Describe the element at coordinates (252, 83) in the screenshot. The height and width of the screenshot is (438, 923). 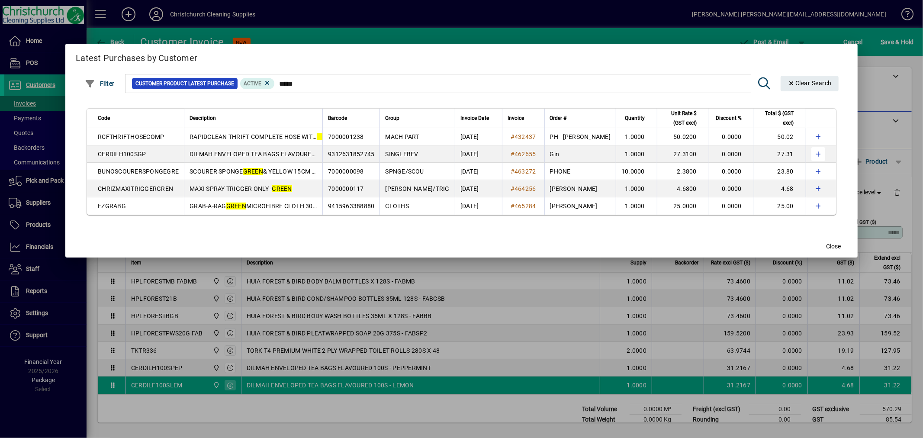
I see `span: Active` at that location.